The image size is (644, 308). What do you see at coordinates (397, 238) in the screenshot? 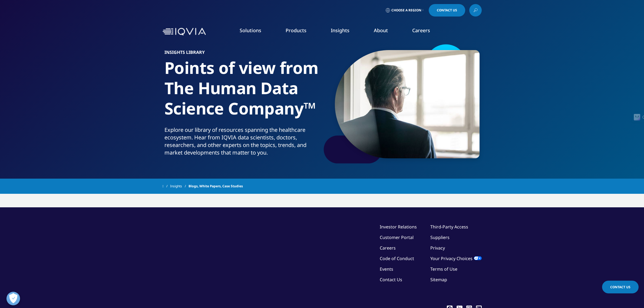
I see `a: Customer Portal` at bounding box center [397, 238].